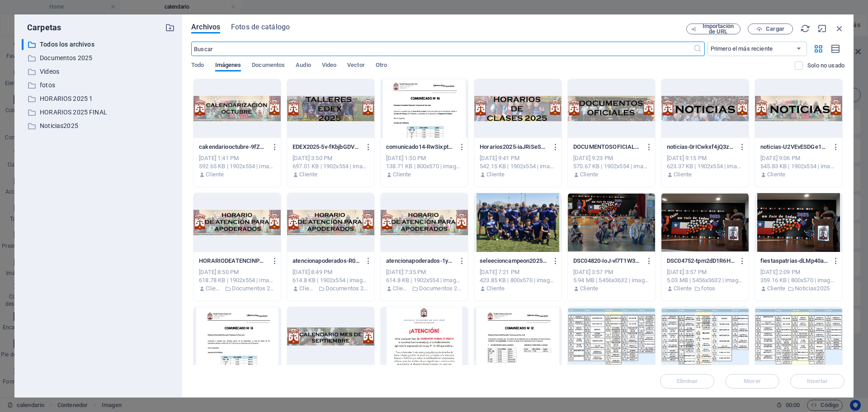 This screenshot has height=412, width=868. What do you see at coordinates (303, 66) in the screenshot?
I see `span: Audio` at bounding box center [303, 66].